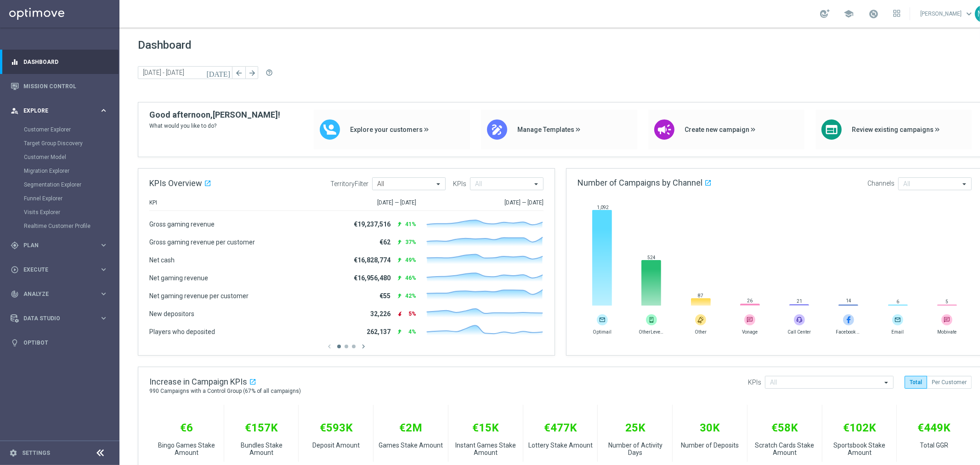 This screenshot has height=465, width=980. Describe the element at coordinates (59, 270) in the screenshot. I see `div: play_circle_outline Execute keyboard_arrow_right` at that location.